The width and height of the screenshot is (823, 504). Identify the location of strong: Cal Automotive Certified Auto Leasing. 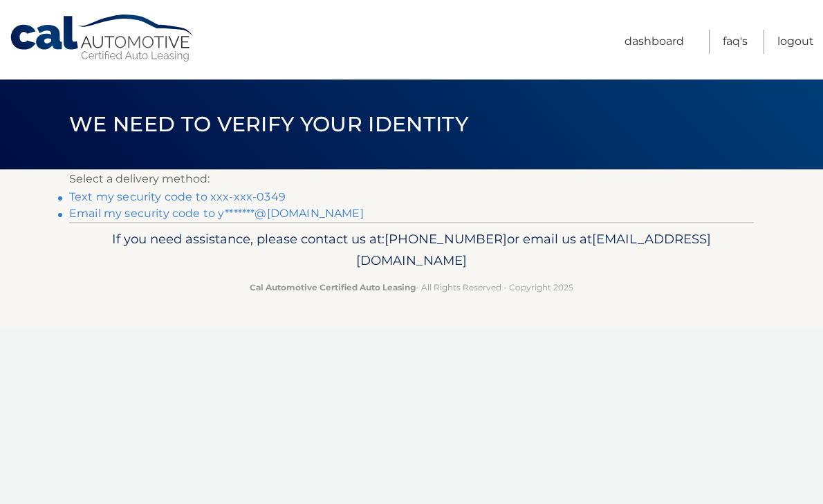
(333, 287).